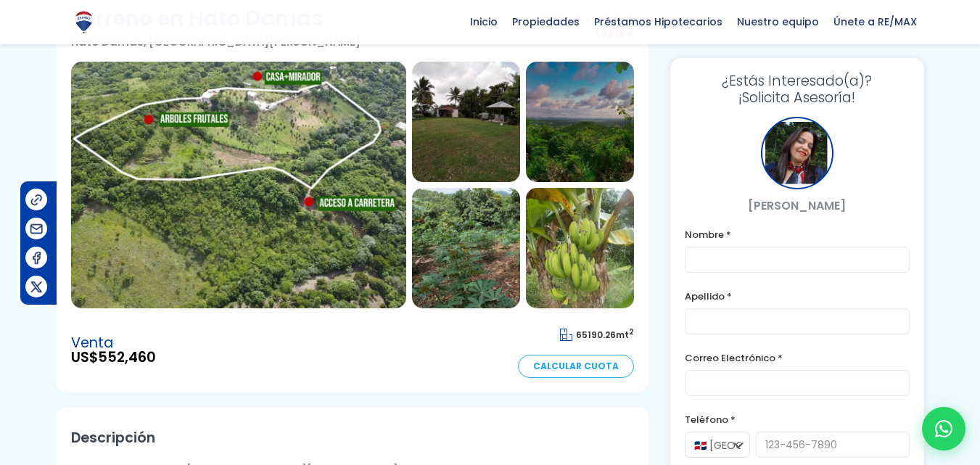  What do you see at coordinates (797, 89) in the screenshot?
I see `h3: ¡Solicita Asesoría!` at bounding box center [797, 89].